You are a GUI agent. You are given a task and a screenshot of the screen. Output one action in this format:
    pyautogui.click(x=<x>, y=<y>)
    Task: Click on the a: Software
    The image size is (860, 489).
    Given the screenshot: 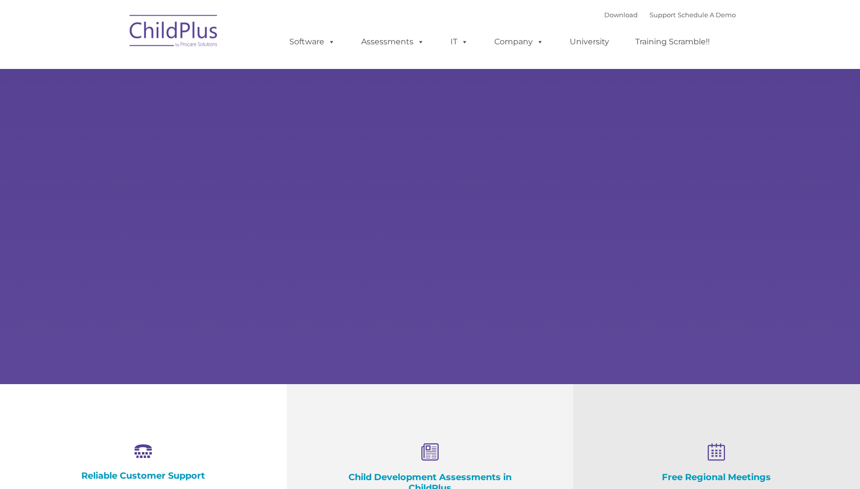 What is the action you would take?
    pyautogui.click(x=312, y=42)
    